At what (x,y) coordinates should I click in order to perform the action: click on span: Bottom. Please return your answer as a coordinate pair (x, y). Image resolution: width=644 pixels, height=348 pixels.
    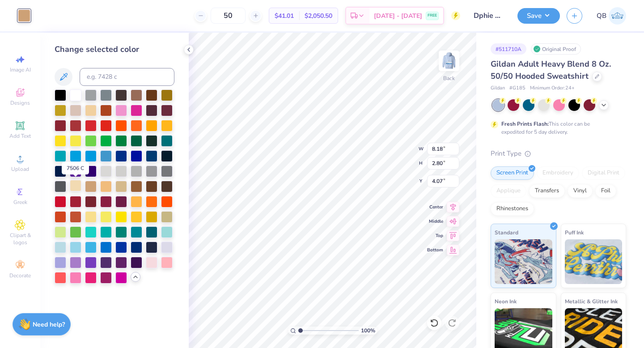
    Looking at the image, I should click on (435, 250).